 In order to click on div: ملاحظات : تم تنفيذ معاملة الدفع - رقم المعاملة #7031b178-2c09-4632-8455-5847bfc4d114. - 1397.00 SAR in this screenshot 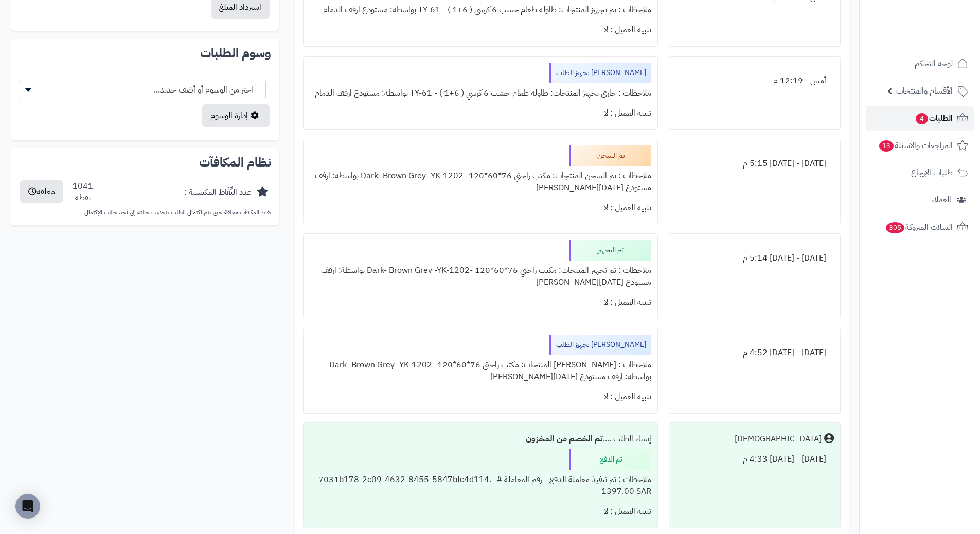, I will do `click(480, 486)`.